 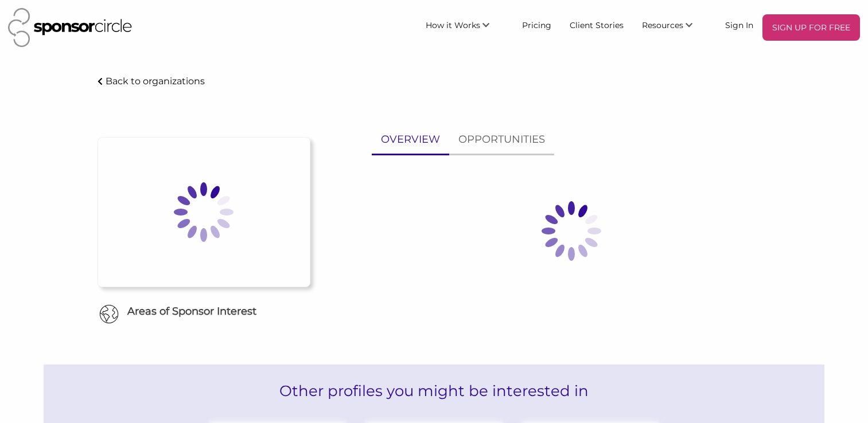 What do you see at coordinates (739, 25) in the screenshot?
I see `a: Sign In` at bounding box center [739, 25].